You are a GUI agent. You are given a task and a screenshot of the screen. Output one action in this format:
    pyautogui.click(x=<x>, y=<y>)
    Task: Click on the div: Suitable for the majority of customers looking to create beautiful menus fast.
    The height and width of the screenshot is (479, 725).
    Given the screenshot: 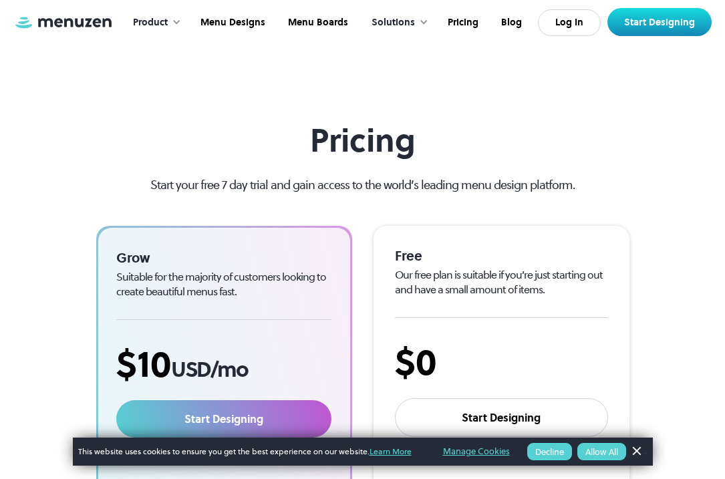 What is the action you would take?
    pyautogui.click(x=224, y=283)
    